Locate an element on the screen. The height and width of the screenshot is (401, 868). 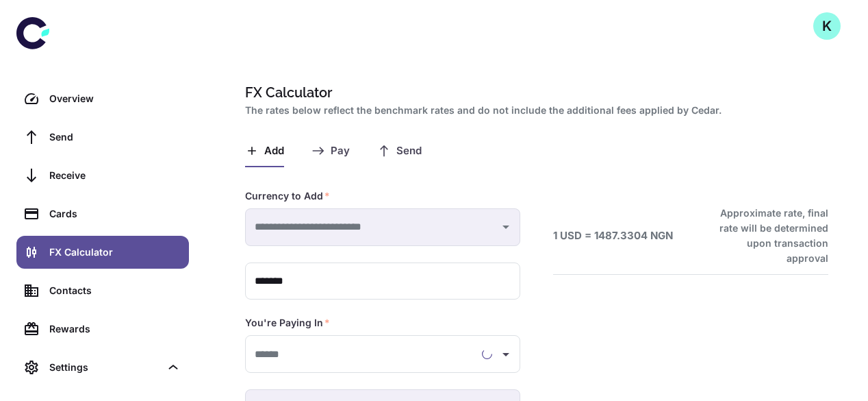
div: Cards is located at coordinates (115, 214).